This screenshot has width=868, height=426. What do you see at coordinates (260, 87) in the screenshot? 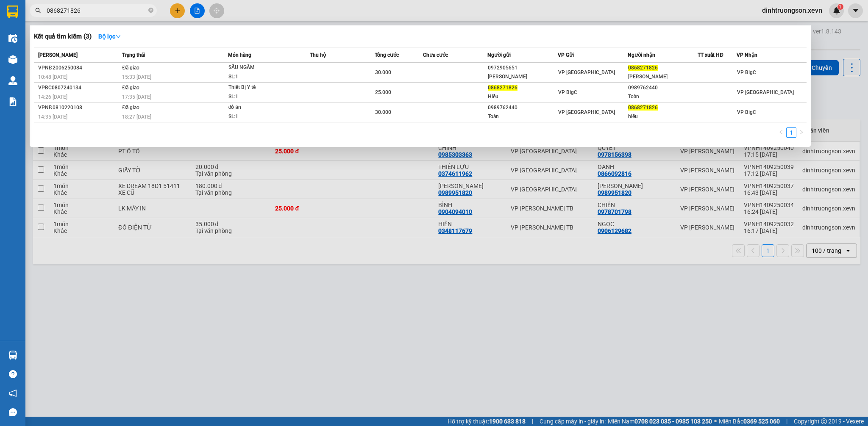
I see `div: Thiết Bị Y tế` at bounding box center [260, 87].